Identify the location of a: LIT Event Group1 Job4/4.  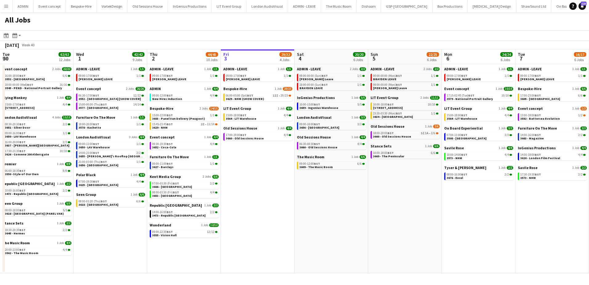
(258, 108).